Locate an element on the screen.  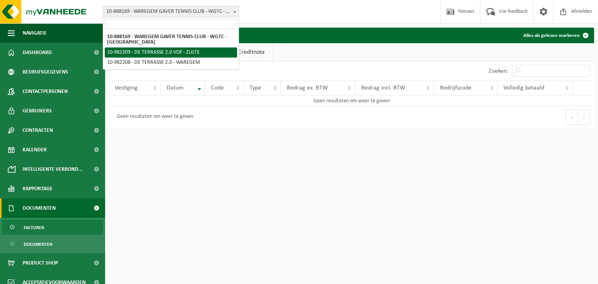
span: Bedrijfsgegevens is located at coordinates (45, 72).